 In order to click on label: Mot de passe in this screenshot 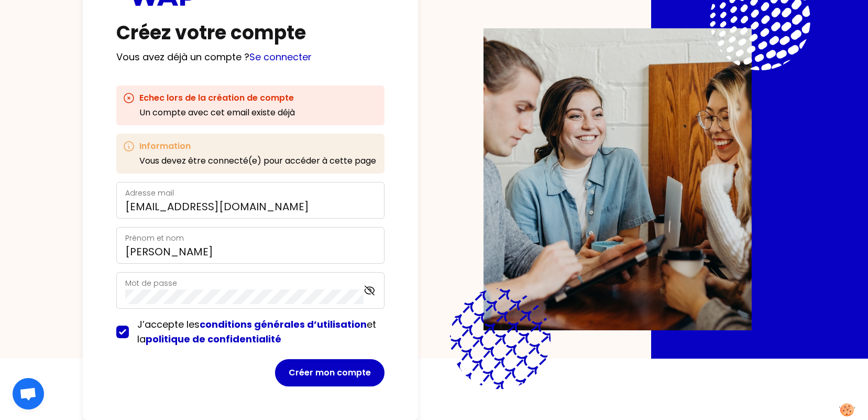, I will do `click(151, 283)`.